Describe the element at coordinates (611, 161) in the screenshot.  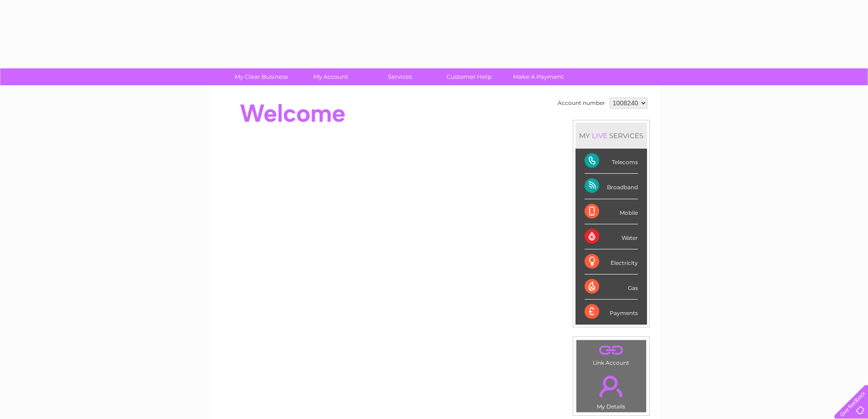
I see `div: Telecoms` at that location.